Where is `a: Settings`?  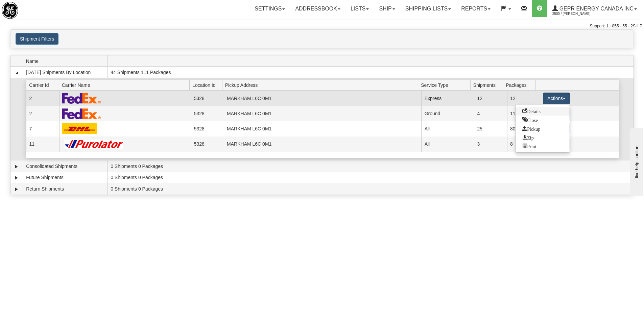 a: Settings is located at coordinates (270, 9).